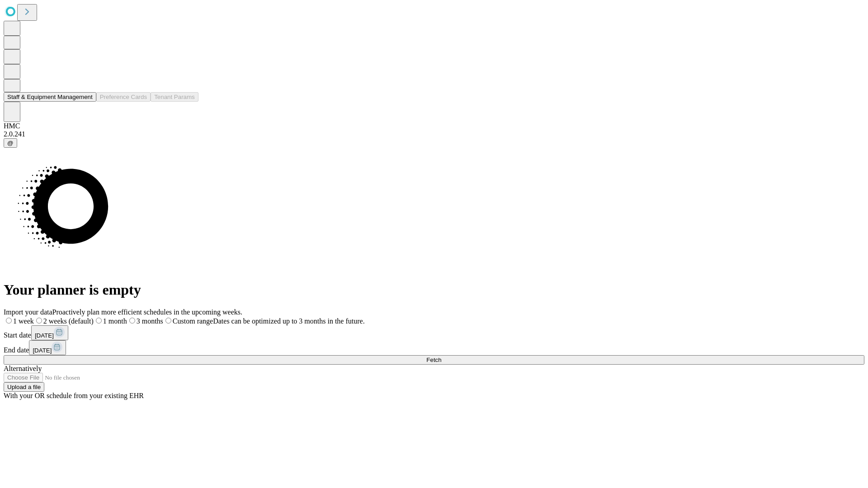  Describe the element at coordinates (434, 126) in the screenshot. I see `div: HMC` at that location.